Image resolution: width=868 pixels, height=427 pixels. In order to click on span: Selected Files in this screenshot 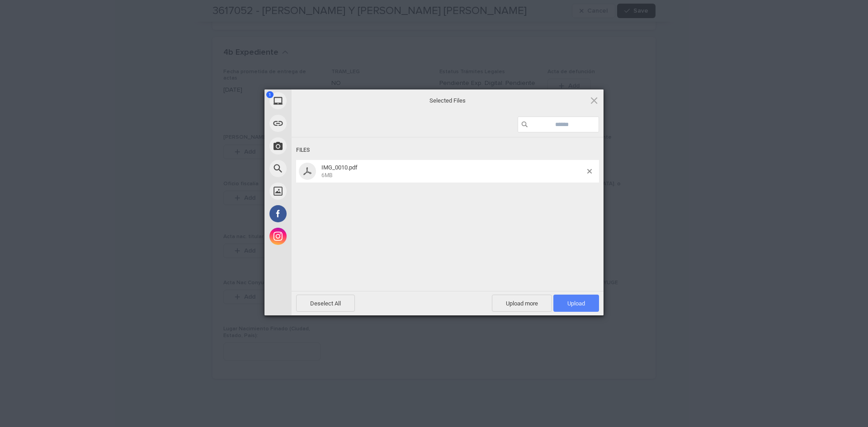, I will do `click(447, 100)`.